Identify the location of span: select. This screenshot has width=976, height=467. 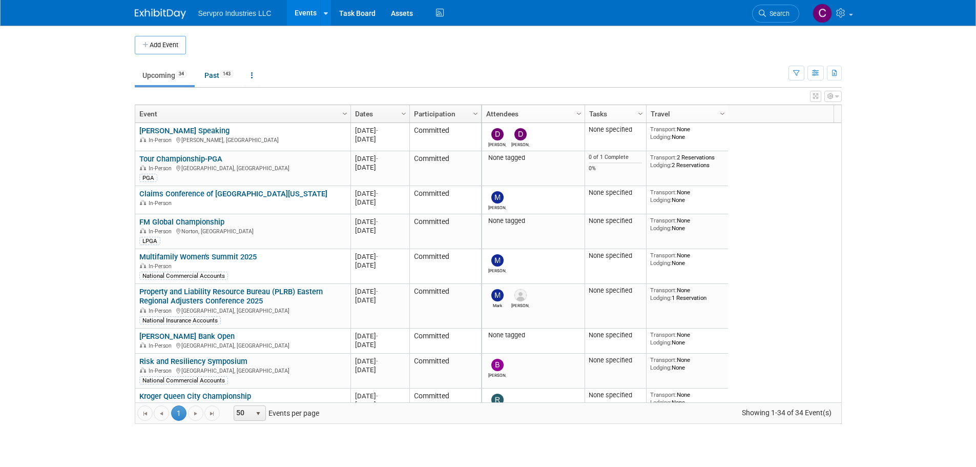
(258, 414).